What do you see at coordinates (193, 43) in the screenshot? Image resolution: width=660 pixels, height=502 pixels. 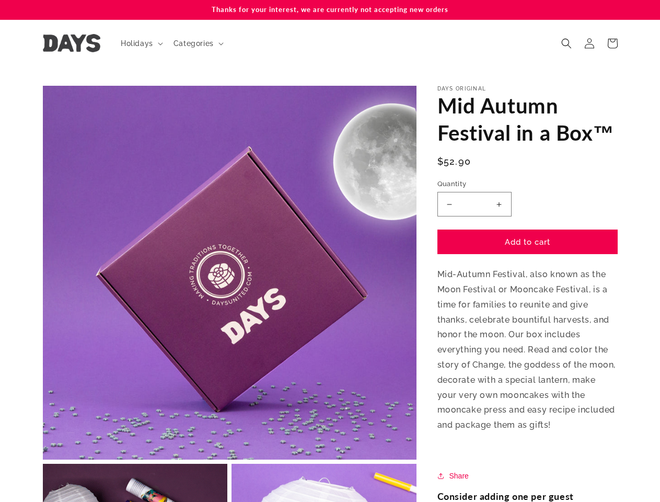 I see `span: Categories` at bounding box center [193, 43].